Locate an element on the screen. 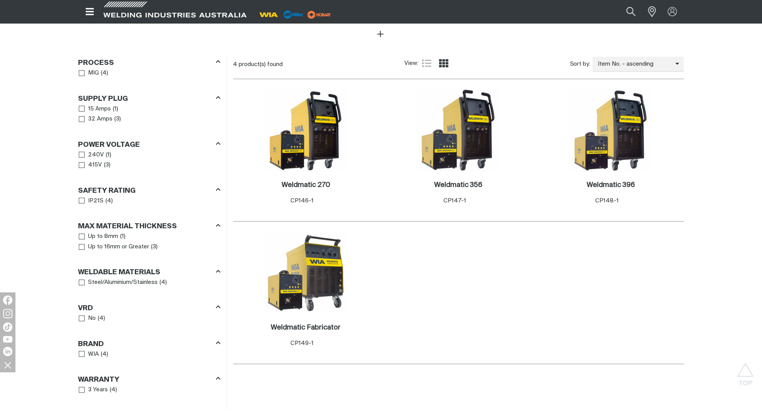 The height and width of the screenshot is (411, 762). ul: Brand is located at coordinates (150, 354).